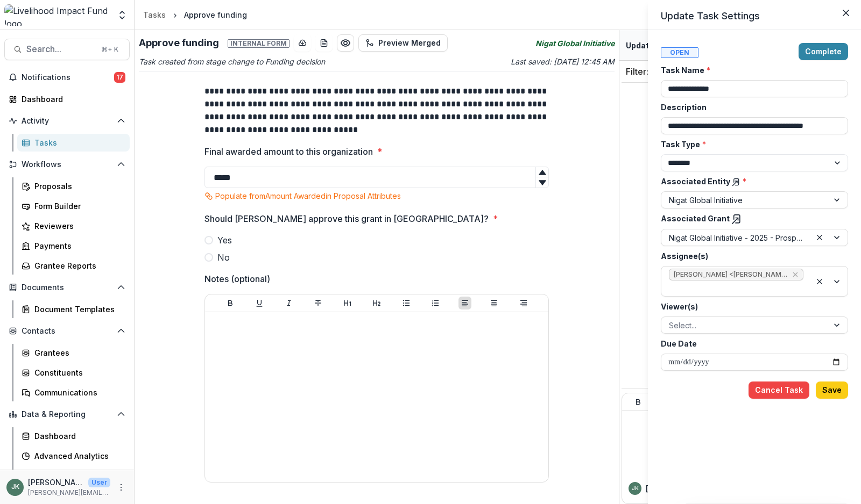  What do you see at coordinates (751, 307) in the screenshot?
I see `label: Viewer(s)` at bounding box center [751, 307].